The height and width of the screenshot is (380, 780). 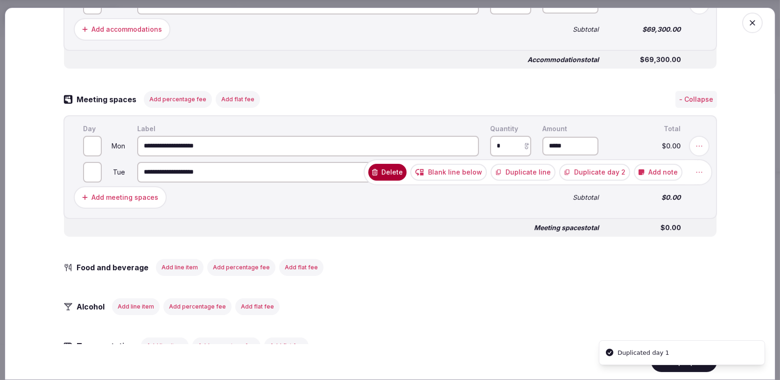 I want to click on div: Tue, so click(x=115, y=172).